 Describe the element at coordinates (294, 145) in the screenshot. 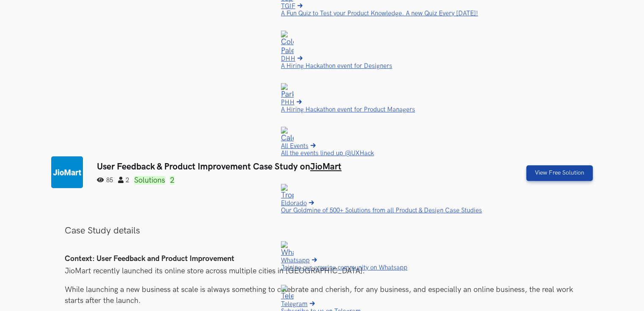

I see `span: All Events` at that location.